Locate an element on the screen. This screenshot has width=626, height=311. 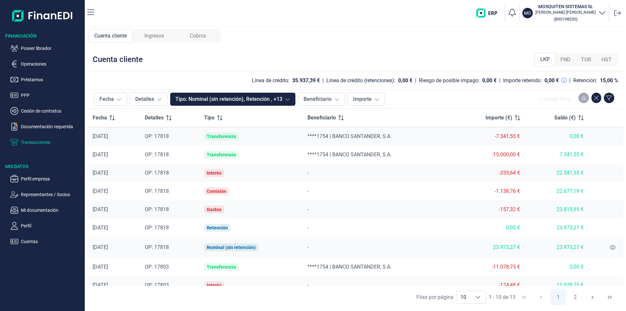
button: Beneficiario is located at coordinates (322, 99).